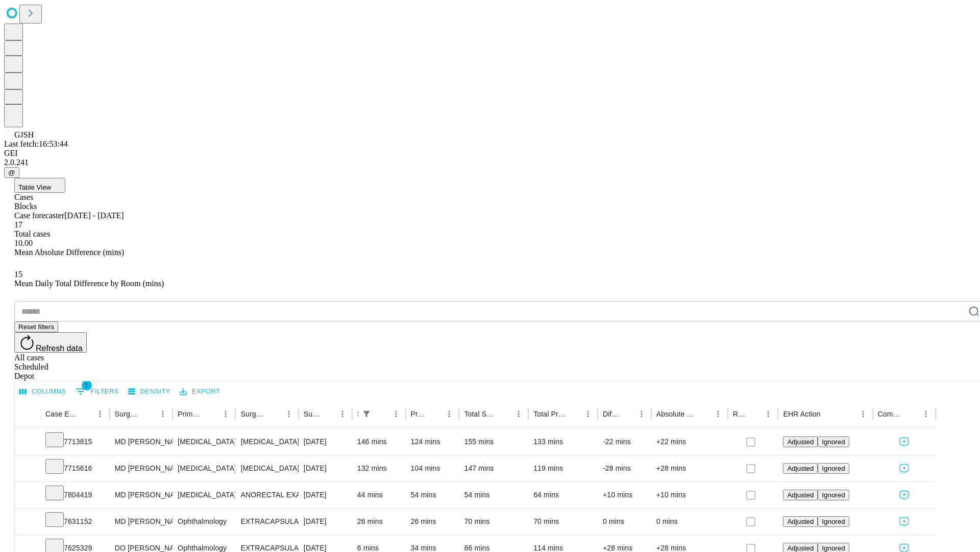  Describe the element at coordinates (203, 521) in the screenshot. I see `div: Ophthalmology` at that location.